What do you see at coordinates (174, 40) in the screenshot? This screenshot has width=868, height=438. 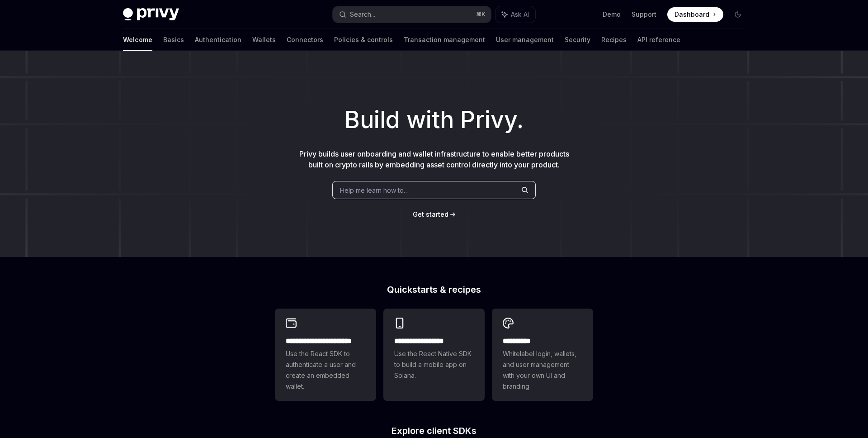 I see `a: Basics` at bounding box center [174, 40].